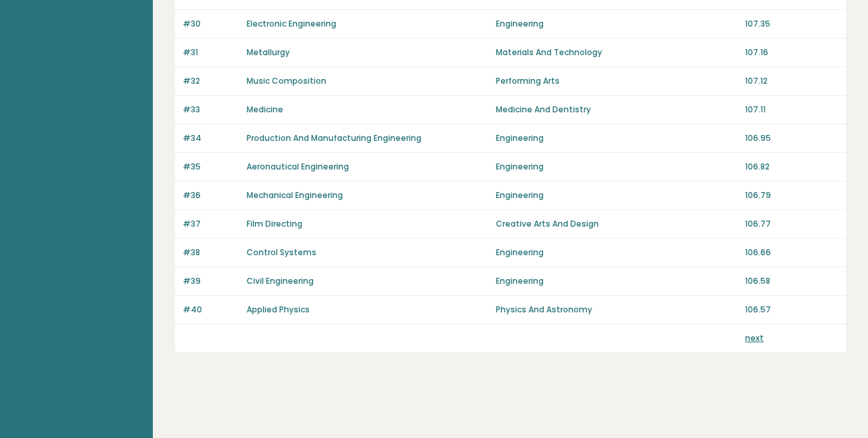 The height and width of the screenshot is (438, 868). What do you see at coordinates (211, 281) in the screenshot?
I see `p: #39` at bounding box center [211, 281].